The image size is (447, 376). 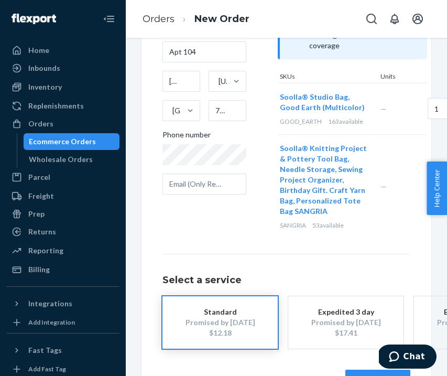 What do you see at coordinates (72, 159) in the screenshot?
I see `a: Wholesale Orders` at bounding box center [72, 159].